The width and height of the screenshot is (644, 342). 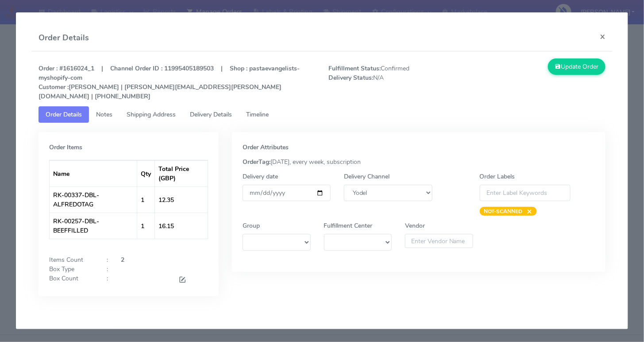 I want to click on strong: Order : #1616024_1 | Channel Order ID : 11995405189503 | Shop : pastaevangelists-myshopify-com [P..., so click(x=169, y=82).